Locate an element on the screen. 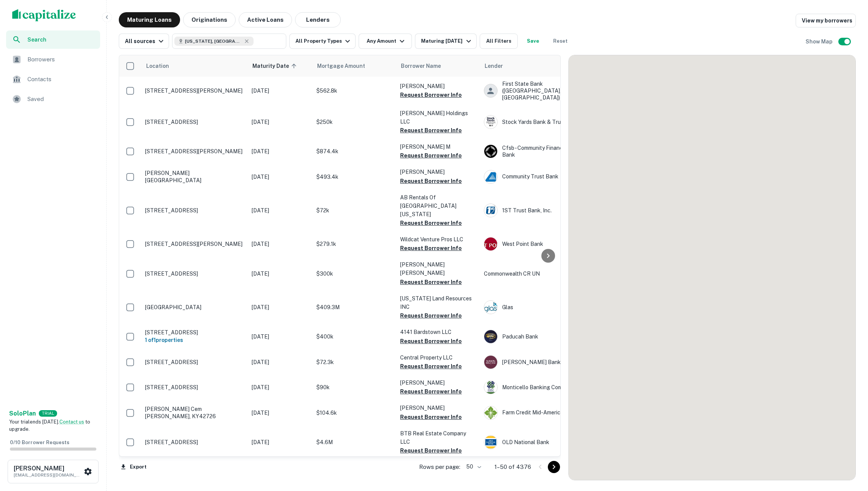 This screenshot has width=868, height=491. p: Commonwealth CR UN is located at coordinates (541, 273).